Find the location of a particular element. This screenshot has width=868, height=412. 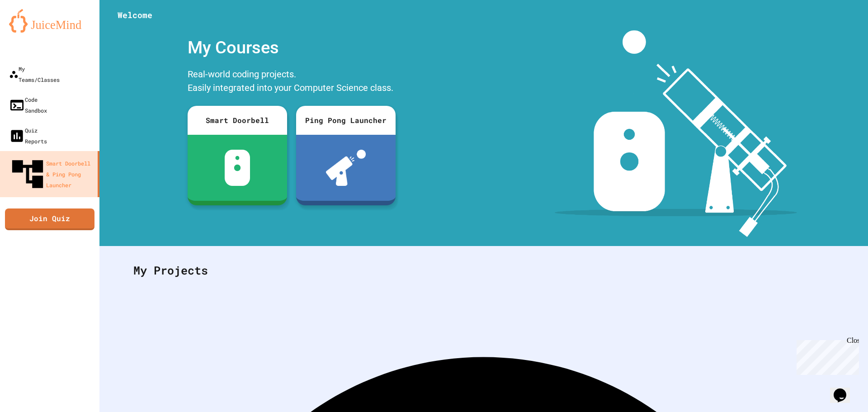

div: Chat with us now!Close is located at coordinates (33, 30).